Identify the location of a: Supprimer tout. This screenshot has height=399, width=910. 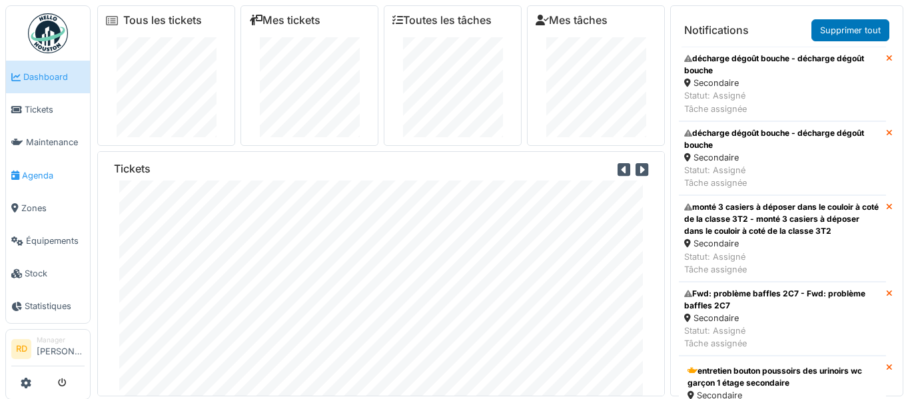
(850, 30).